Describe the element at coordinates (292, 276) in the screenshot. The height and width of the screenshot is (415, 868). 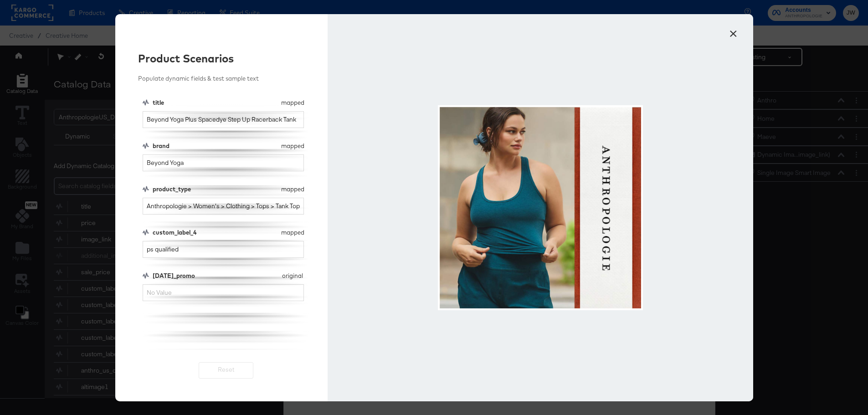
I see `div: original` at that location.